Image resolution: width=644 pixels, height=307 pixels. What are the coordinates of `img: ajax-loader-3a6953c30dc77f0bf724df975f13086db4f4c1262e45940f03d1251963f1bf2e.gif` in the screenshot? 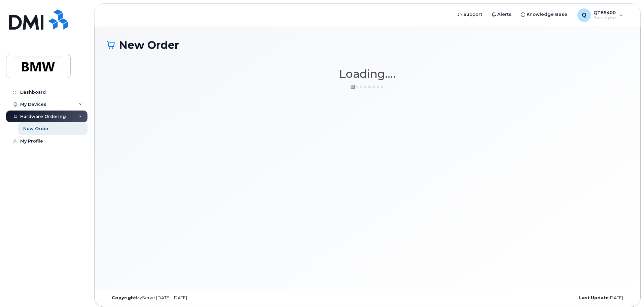 It's located at (367, 87).